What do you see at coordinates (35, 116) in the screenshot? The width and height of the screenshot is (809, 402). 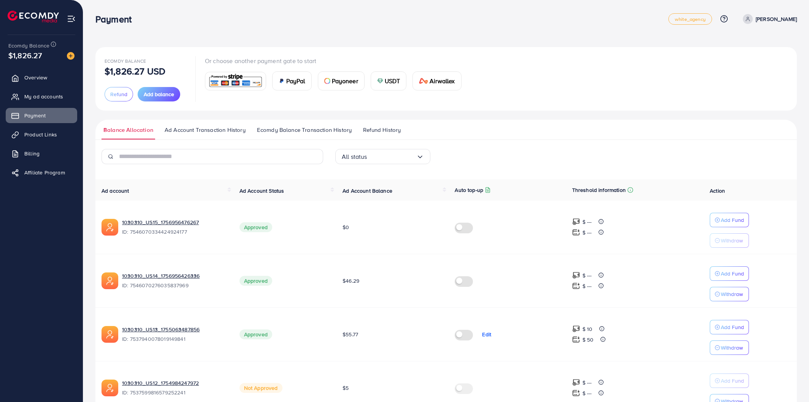 I see `span: Payment` at bounding box center [35, 116].